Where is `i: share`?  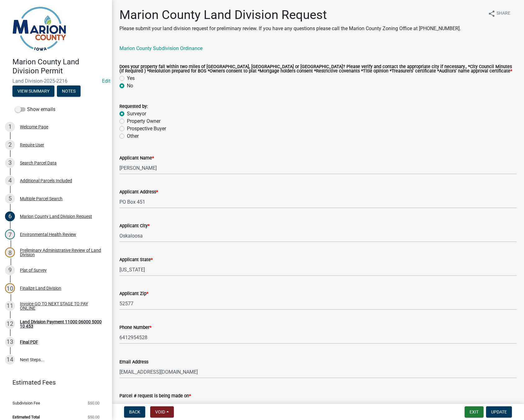
i: share is located at coordinates (491, 14).